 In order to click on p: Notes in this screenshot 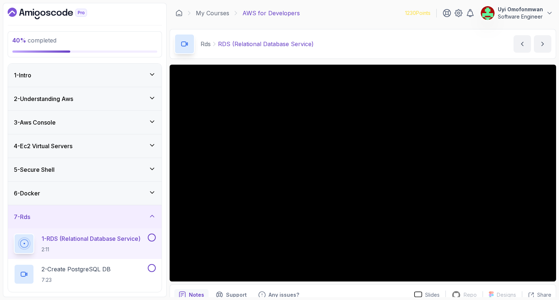, I will do `click(196, 295)`.